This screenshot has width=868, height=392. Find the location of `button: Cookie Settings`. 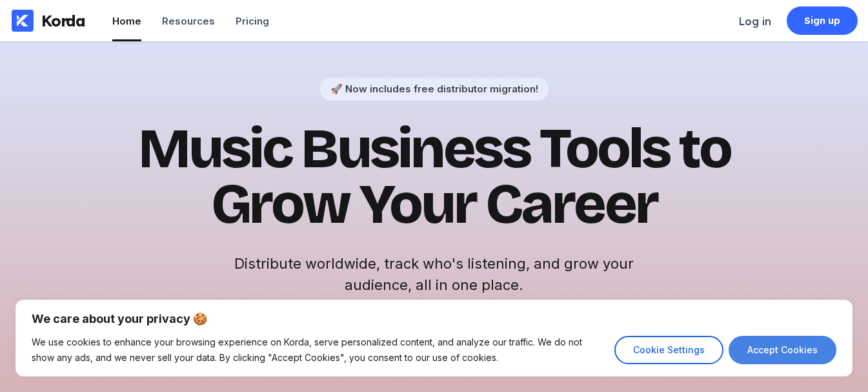

button: Cookie Settings is located at coordinates (669, 350).